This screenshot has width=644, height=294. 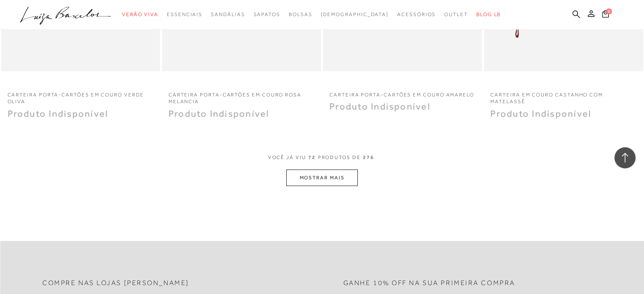 I want to click on a: noSubCategoriesText, so click(x=355, y=14).